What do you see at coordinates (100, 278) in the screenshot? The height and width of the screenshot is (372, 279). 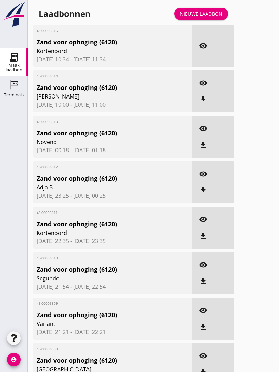 I see `span: Segundo` at bounding box center [100, 278].